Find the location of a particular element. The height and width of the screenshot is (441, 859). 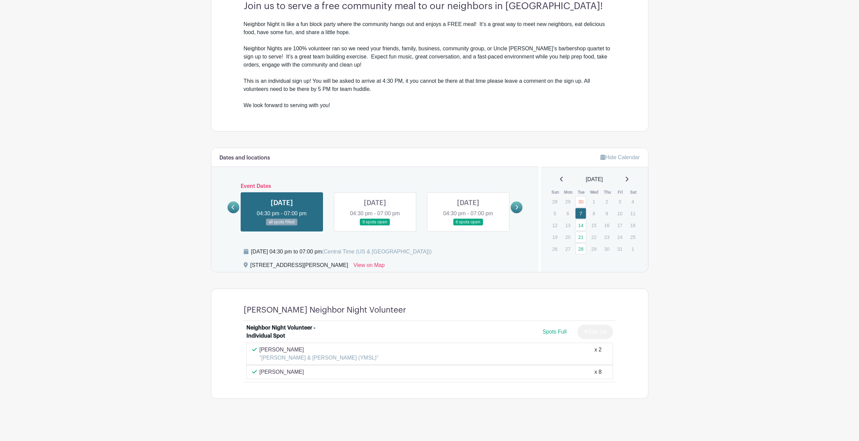

p: 5 is located at coordinates (555, 213).